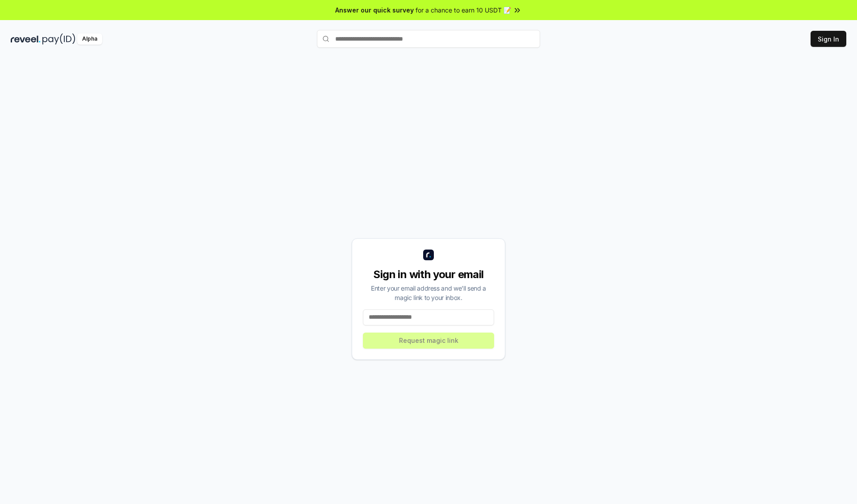  What do you see at coordinates (828, 38) in the screenshot?
I see `button: Sign In` at bounding box center [828, 38].